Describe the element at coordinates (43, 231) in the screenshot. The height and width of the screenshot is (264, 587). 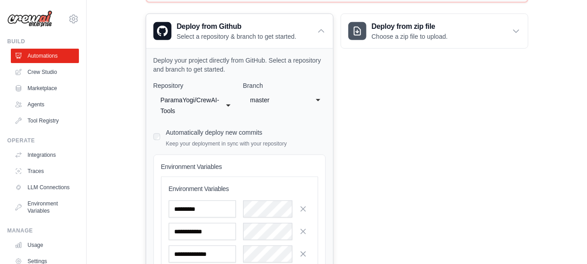
I see `div: Manage` at that location.